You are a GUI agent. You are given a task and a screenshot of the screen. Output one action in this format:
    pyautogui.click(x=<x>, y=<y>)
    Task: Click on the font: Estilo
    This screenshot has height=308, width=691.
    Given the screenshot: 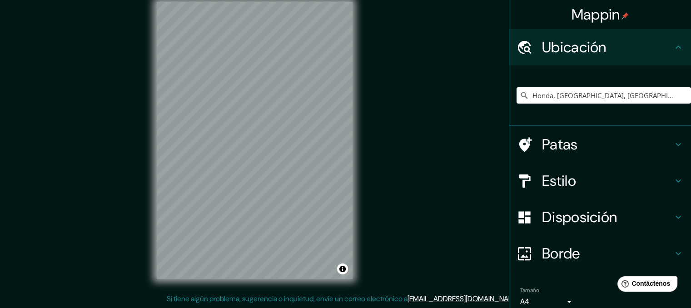 What is the action you would take?
    pyautogui.click(x=559, y=181)
    